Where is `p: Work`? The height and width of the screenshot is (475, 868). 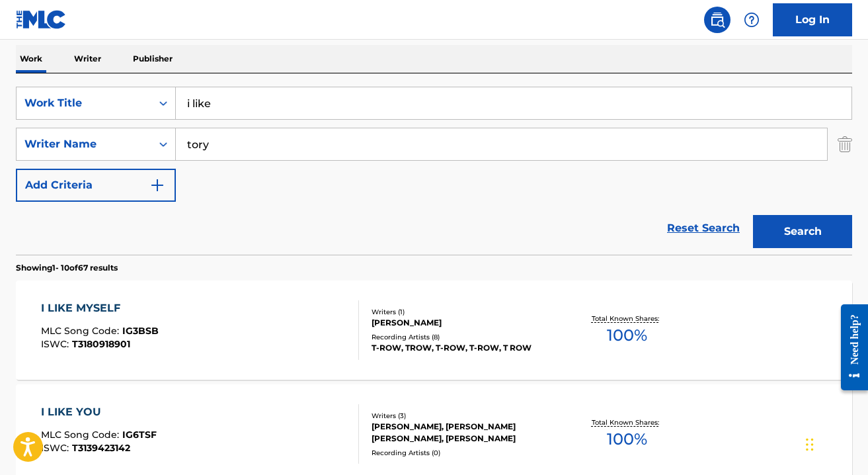 p: Work is located at coordinates (31, 59).